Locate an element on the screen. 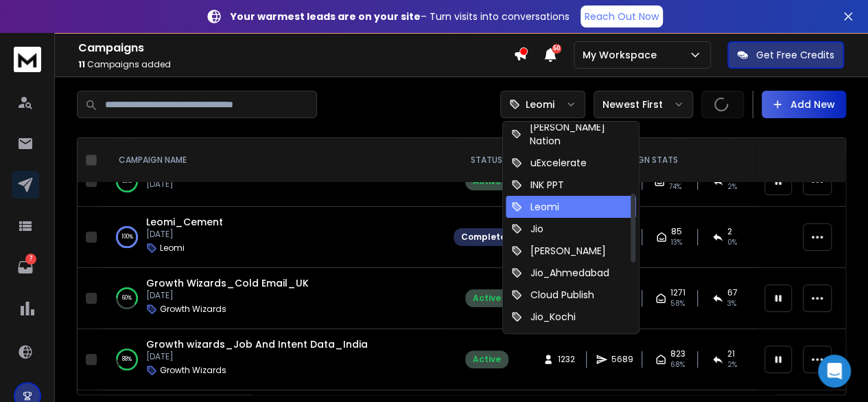  p: 100 % is located at coordinates (127, 237).